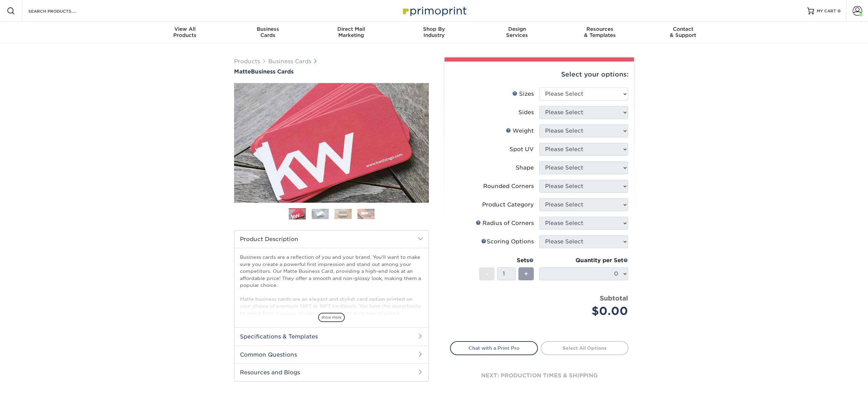  What do you see at coordinates (434, 32) in the screenshot?
I see `div: Industry` at bounding box center [434, 32].